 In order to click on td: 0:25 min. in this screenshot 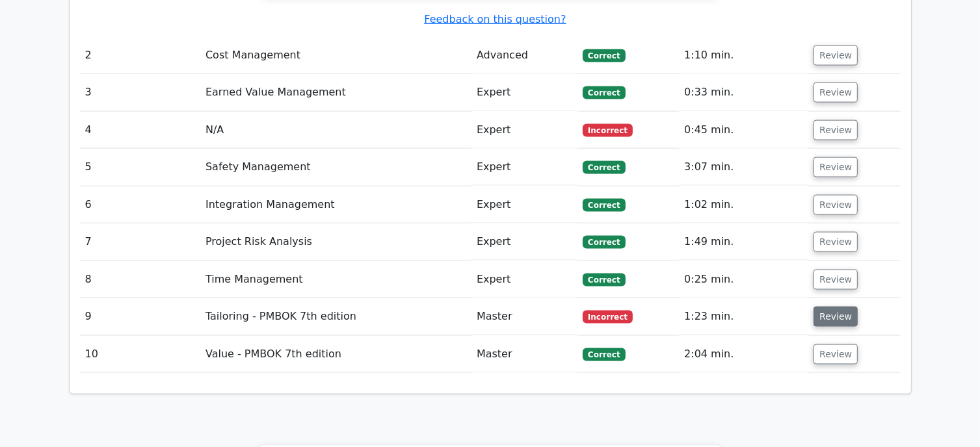, I will do `click(743, 280)`.